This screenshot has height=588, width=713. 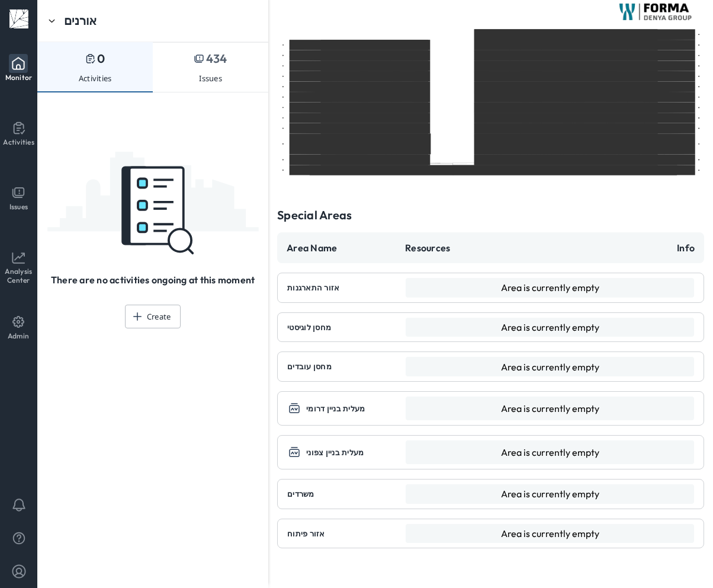 I want to click on p: Monitor, so click(x=19, y=77).